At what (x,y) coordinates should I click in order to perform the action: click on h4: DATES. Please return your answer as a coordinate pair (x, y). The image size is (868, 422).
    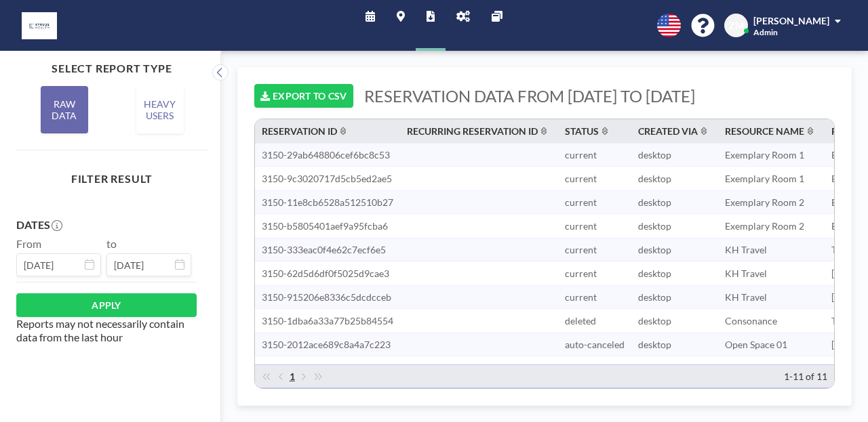
    Looking at the image, I should click on (33, 225).